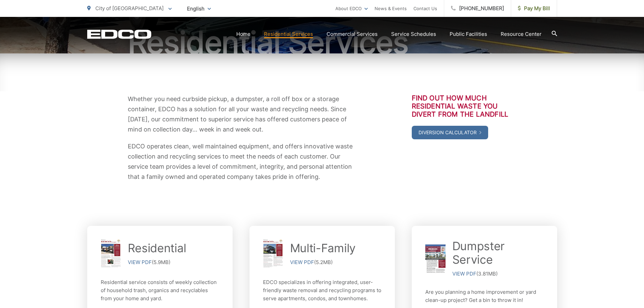  Describe the element at coordinates (390, 8) in the screenshot. I see `a: News & Events` at that location.